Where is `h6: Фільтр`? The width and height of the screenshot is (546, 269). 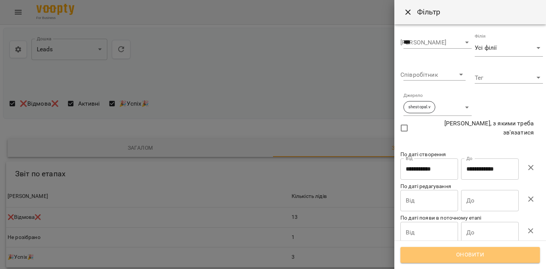 h6: Фільтр is located at coordinates (477, 12).